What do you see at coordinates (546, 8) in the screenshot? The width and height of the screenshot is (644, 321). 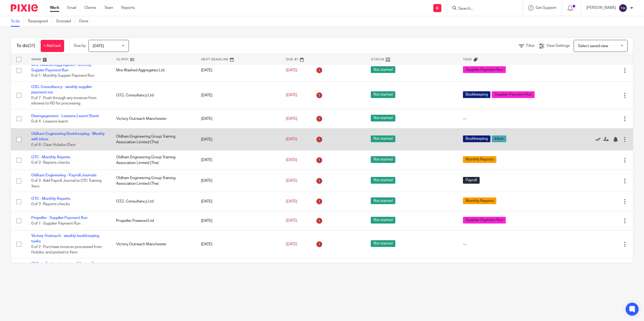 I see `span: Get Support` at bounding box center [546, 8].